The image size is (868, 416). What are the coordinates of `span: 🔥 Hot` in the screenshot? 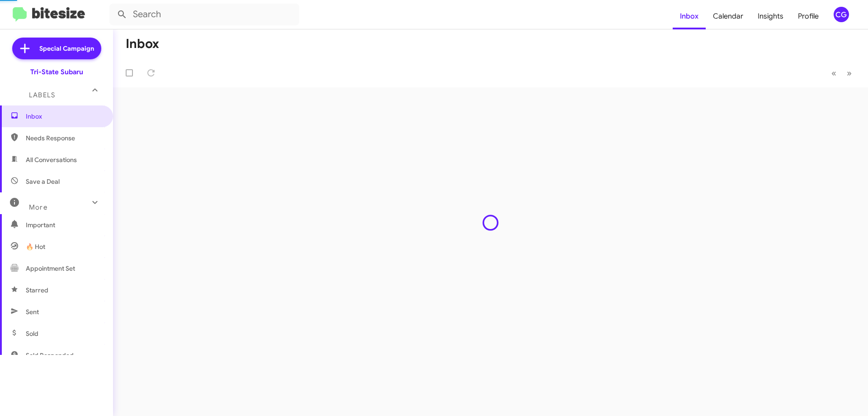 It's located at (35, 247).